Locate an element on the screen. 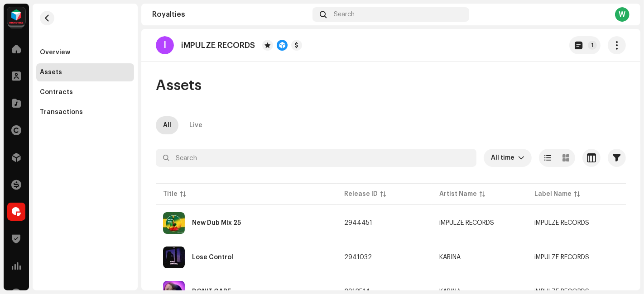  input: Search is located at coordinates (316, 157).